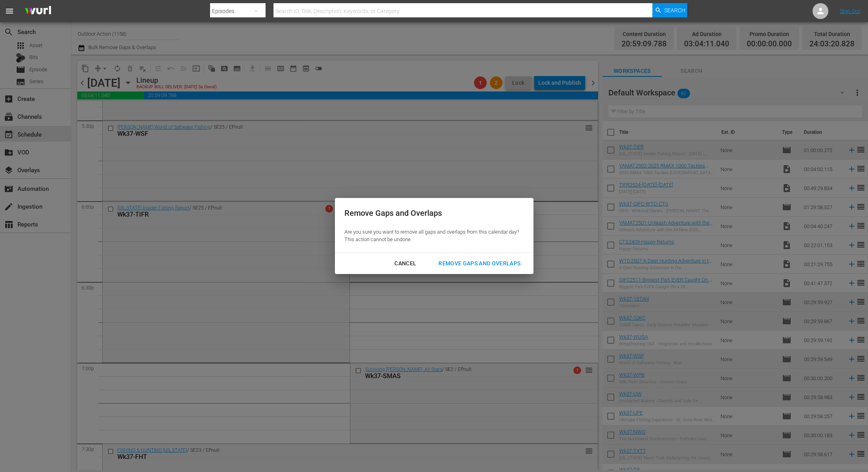 This screenshot has height=472, width=868. What do you see at coordinates (850, 11) in the screenshot?
I see `a: Sign Out` at bounding box center [850, 11].